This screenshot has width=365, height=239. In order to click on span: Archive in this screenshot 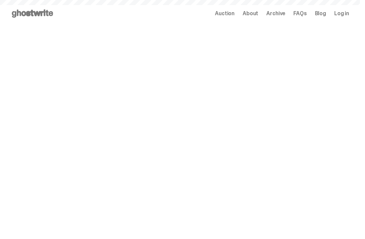, I will do `click(276, 14)`.